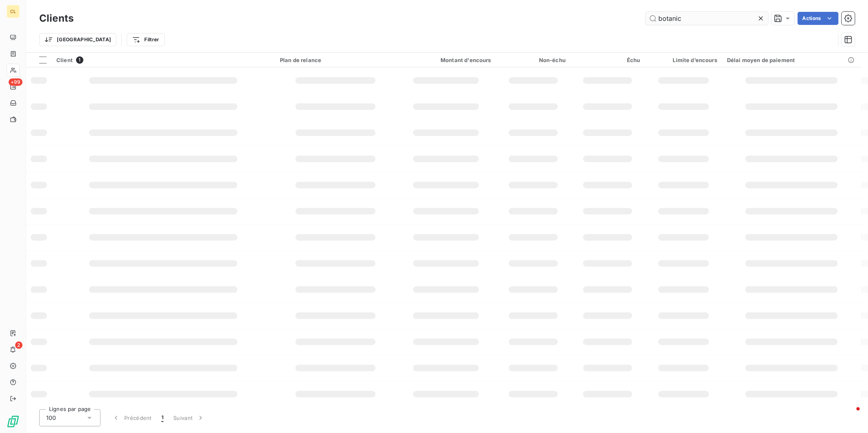 The image size is (868, 433). Describe the element at coordinates (683, 60) in the screenshot. I see `div: Limite d’encours` at that location.